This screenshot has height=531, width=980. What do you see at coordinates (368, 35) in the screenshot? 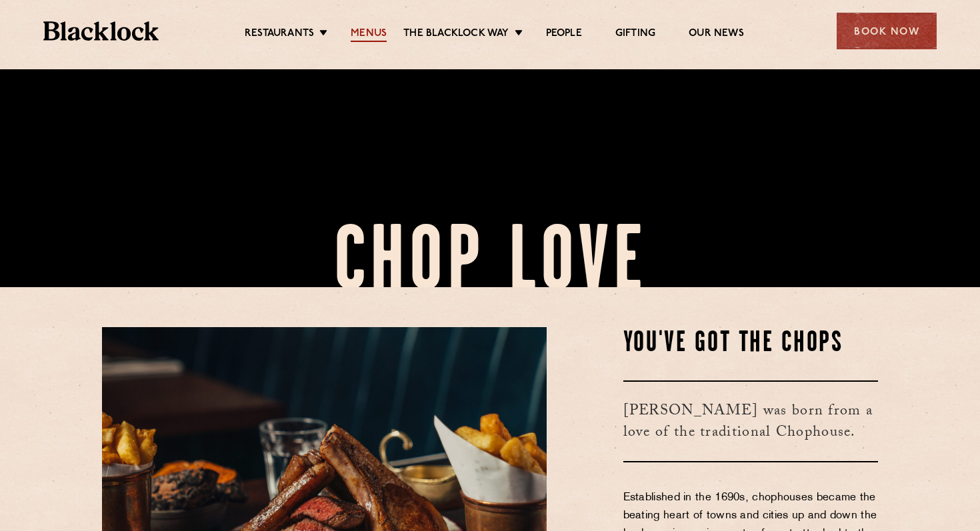
I see `a: Menus` at bounding box center [368, 35].